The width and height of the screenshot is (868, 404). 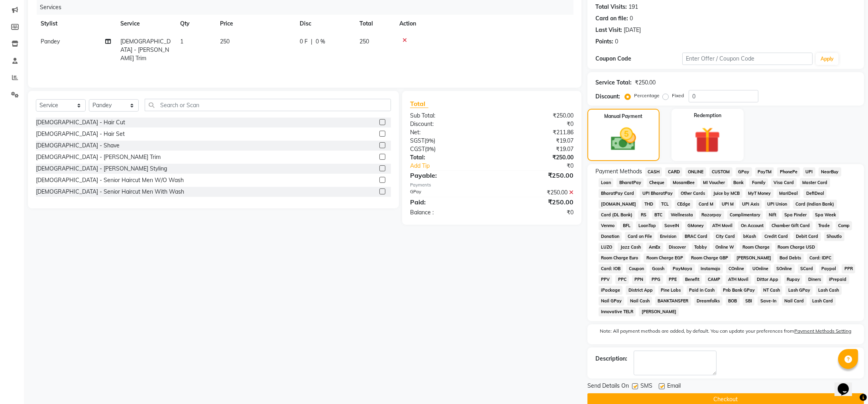 I want to click on span: SBI, so click(x=748, y=301).